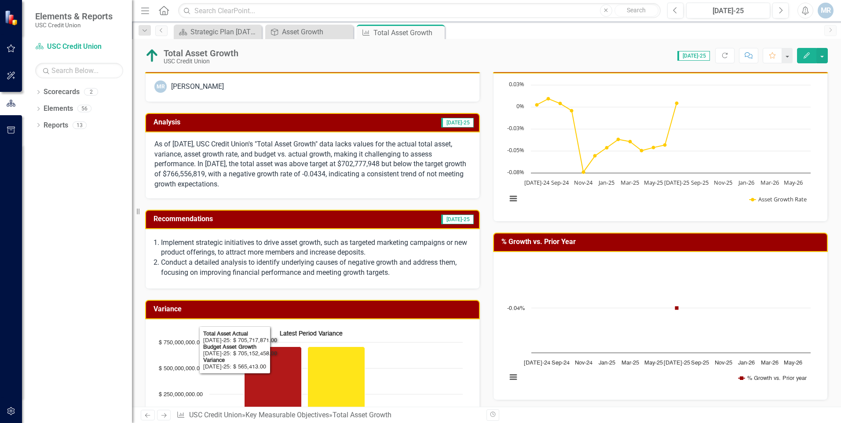 Image resolution: width=841 pixels, height=423 pixels. I want to click on path: May-25, -0.0463087. Asset Growth Rate., so click(654, 148).